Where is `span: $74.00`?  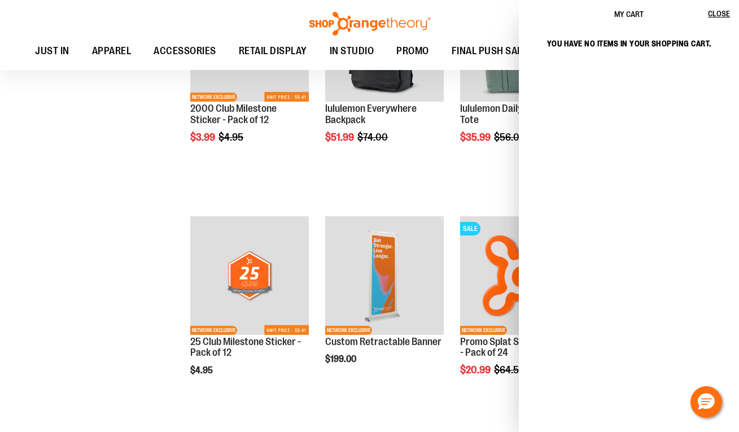
span: $74.00 is located at coordinates (373, 137).